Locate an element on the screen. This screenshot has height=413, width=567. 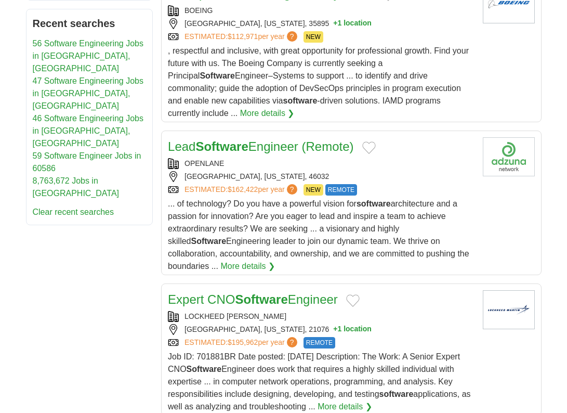
img: Company logo is located at coordinates (509, 157).